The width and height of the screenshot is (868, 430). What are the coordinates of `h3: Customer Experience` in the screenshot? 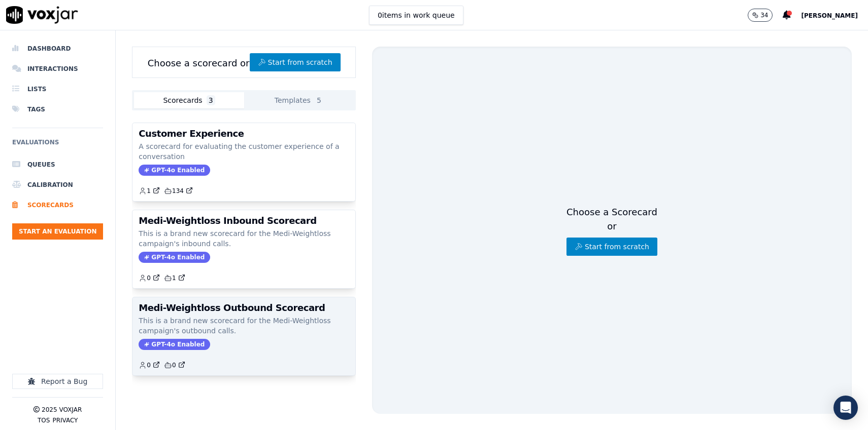 It's located at (243, 134).